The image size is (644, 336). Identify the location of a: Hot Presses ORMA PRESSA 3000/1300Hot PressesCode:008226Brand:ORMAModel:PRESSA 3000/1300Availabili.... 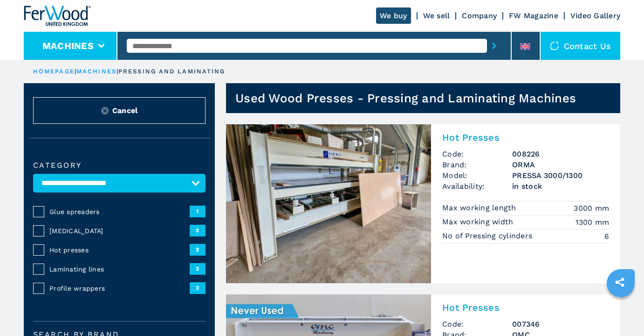
(423, 204).